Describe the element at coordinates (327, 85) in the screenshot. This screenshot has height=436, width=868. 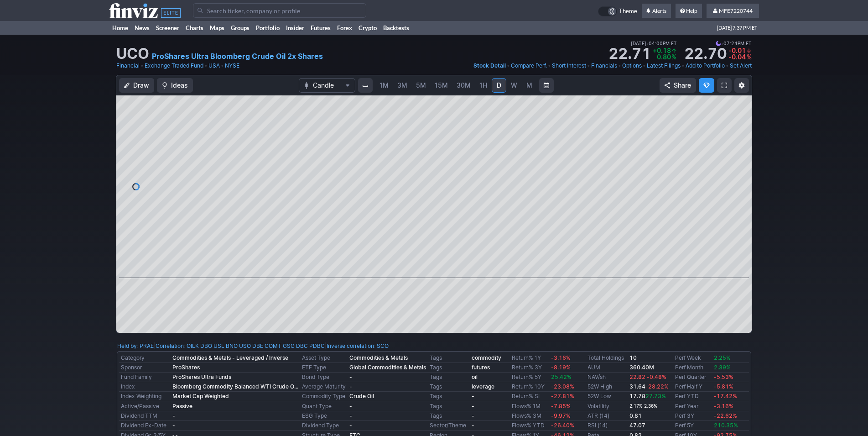
I see `button: Chart Type` at that location.